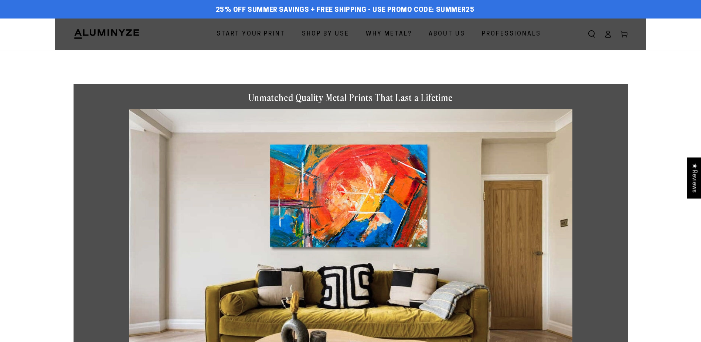 The height and width of the screenshot is (342, 701). What do you see at coordinates (389, 34) in the screenshot?
I see `span: Why Metal?` at bounding box center [389, 34].